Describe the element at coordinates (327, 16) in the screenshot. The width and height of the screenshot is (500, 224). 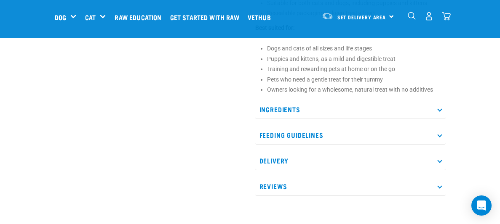
I see `img: van-moving.png` at that location.